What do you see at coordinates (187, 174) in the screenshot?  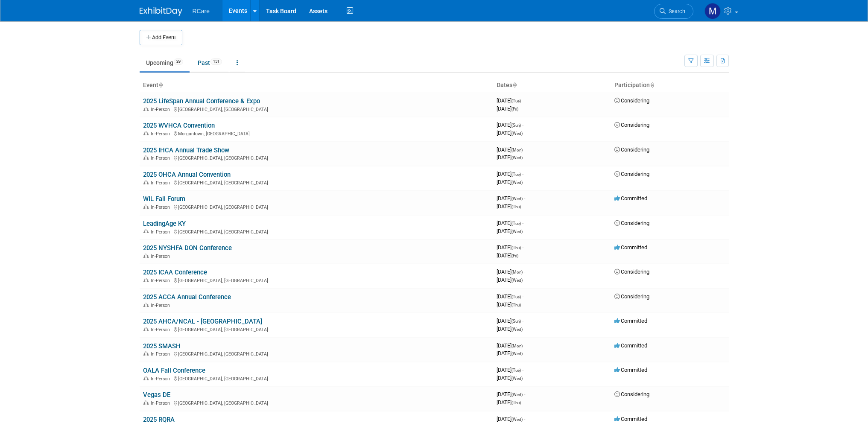 I see `a: 2025 OHCA Annual Convention` at bounding box center [187, 174].